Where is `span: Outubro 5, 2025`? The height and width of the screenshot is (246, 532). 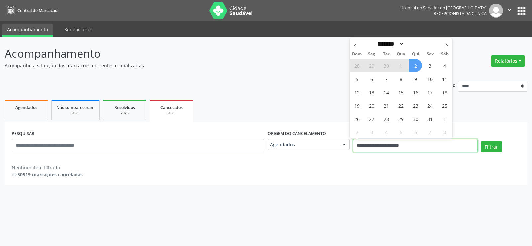
span: Outubro 5, 2025 is located at coordinates (357, 78).